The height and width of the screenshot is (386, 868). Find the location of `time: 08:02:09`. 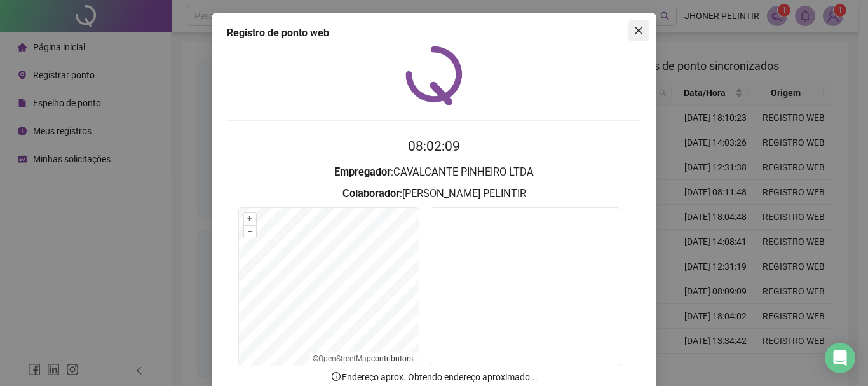

time: 08:02:09 is located at coordinates (434, 146).